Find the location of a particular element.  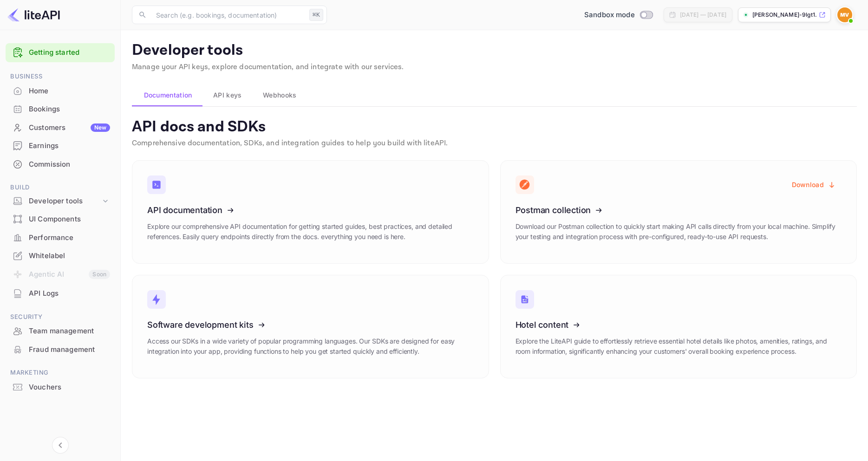

p: Manage your API keys, explore documentation, and integrate with our services. is located at coordinates (494, 67).